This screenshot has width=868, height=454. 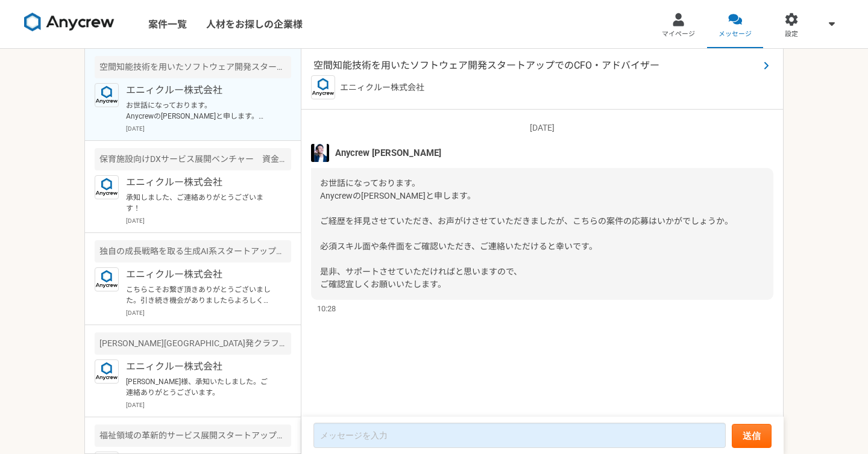 I want to click on div: 保育施設向けDXサービス展開ベンチャー 資金調達をリードするCFO, so click(x=193, y=159).